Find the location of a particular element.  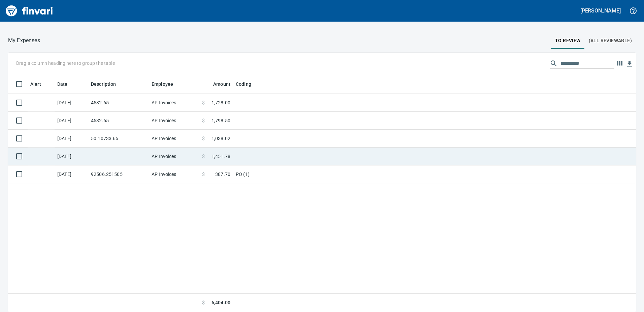

td: PO (1) is located at coordinates (317, 174).